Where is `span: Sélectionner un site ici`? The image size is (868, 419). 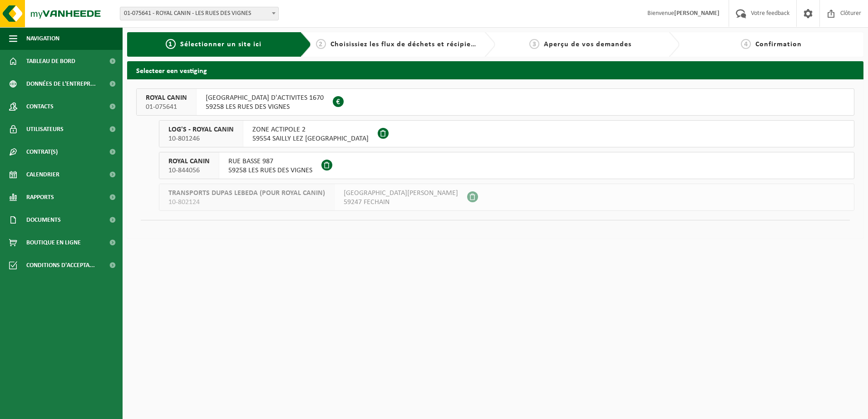 span: Sélectionner un site ici is located at coordinates (221, 44).